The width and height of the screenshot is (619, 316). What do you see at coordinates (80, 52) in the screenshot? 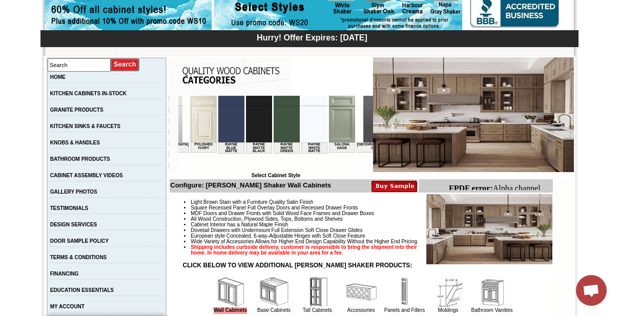
I see `td: Rayne Matte Black` at bounding box center [80, 52].